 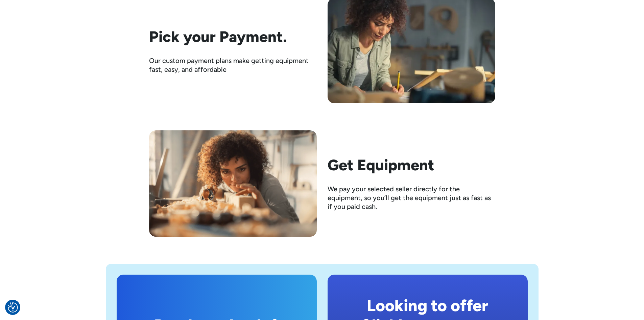 I want to click on button: Consent Preferences, so click(x=13, y=307).